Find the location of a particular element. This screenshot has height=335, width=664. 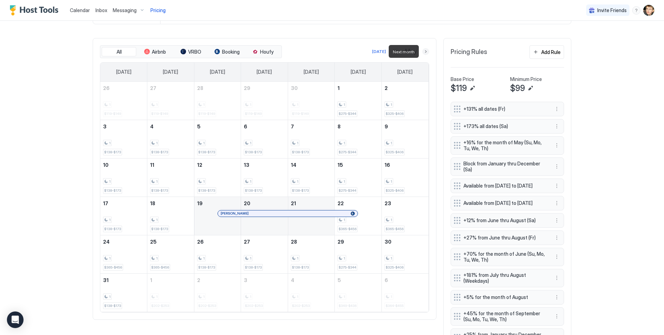

span: $119 is located at coordinates (459, 88).